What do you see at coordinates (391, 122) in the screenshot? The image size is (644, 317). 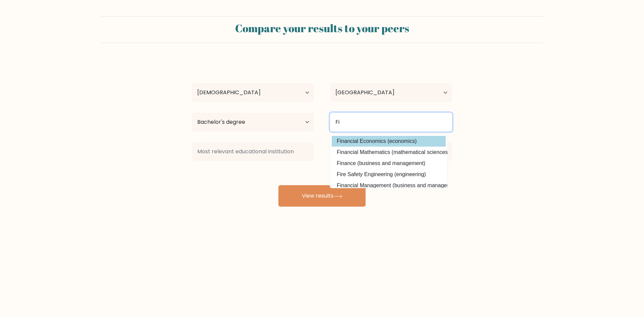 I see `input: What did you study?` at bounding box center [391, 122].